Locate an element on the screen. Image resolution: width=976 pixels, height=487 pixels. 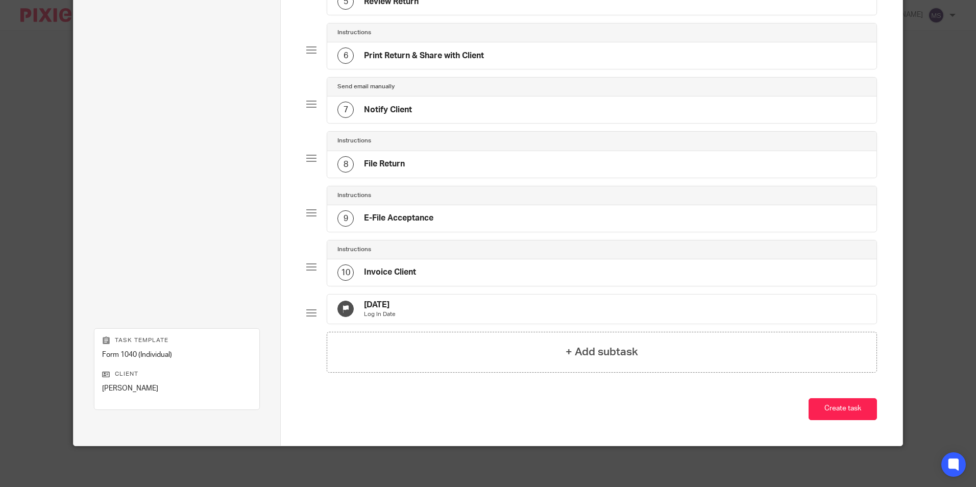
p: Log In Date is located at coordinates (380, 315).